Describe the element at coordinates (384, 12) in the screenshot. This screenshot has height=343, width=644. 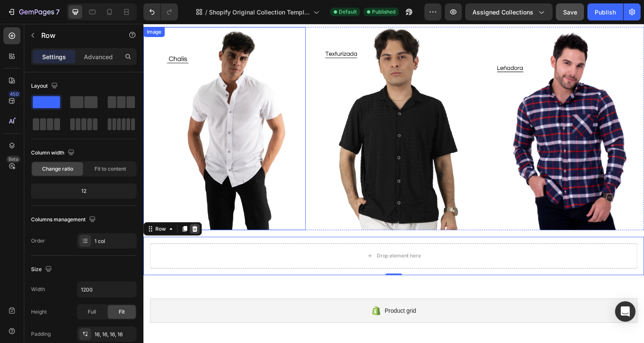
I see `span: Published` at that location.